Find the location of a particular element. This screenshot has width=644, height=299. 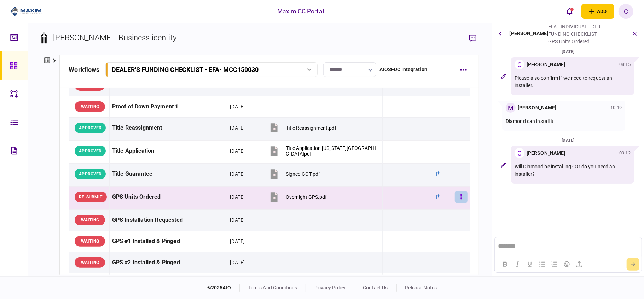

button: Underline is located at coordinates (530, 264).